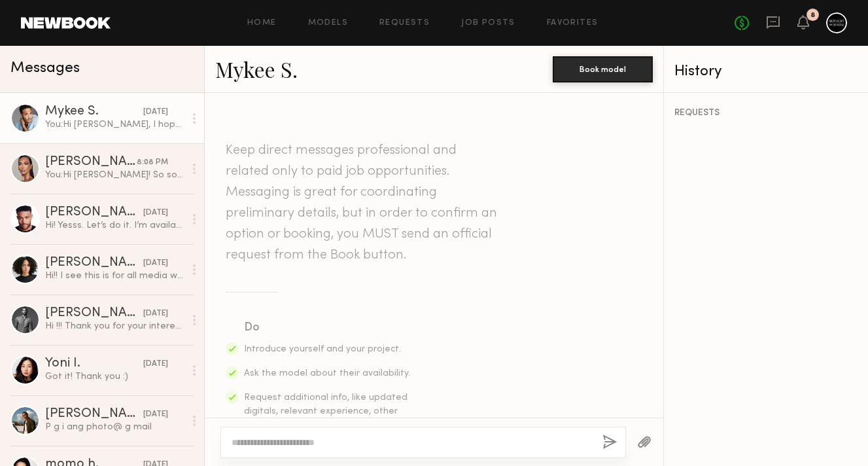 The width and height of the screenshot is (868, 466). Describe the element at coordinates (114, 426) in the screenshot. I see `div: P g i ang photo@ g mail` at that location.